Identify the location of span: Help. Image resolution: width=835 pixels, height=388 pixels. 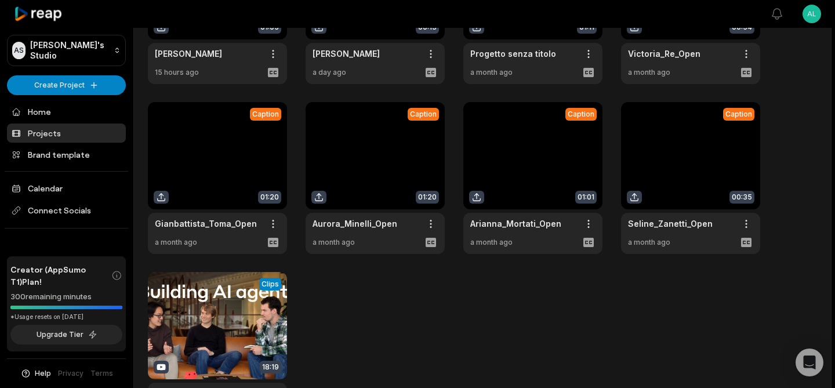
(43, 373).